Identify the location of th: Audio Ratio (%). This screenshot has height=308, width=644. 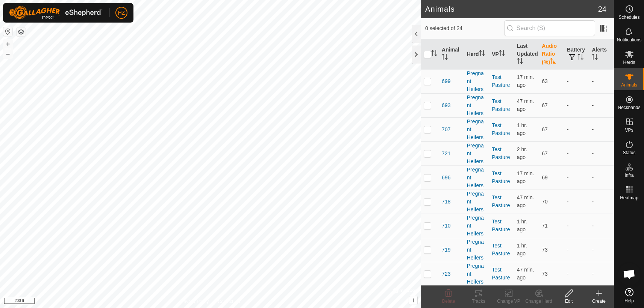
(551, 54).